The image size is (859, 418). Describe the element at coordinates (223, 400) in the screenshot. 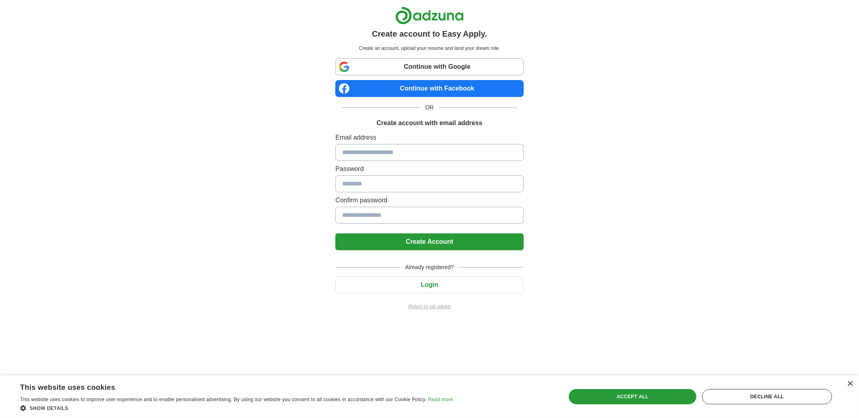

I see `span: This website uses cookies to improve user experience and to enable personalised advertising. By u...` at that location.